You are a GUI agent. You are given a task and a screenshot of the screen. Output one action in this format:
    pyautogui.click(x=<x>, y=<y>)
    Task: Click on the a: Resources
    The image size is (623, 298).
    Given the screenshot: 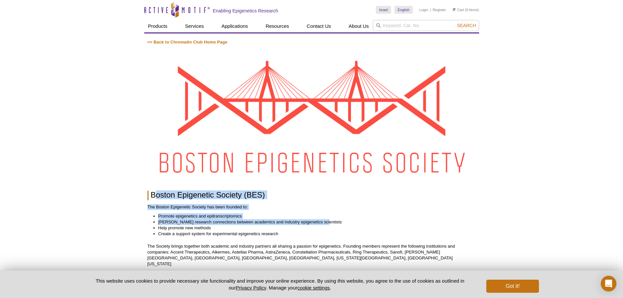 What is the action you would take?
    pyautogui.click(x=277, y=26)
    